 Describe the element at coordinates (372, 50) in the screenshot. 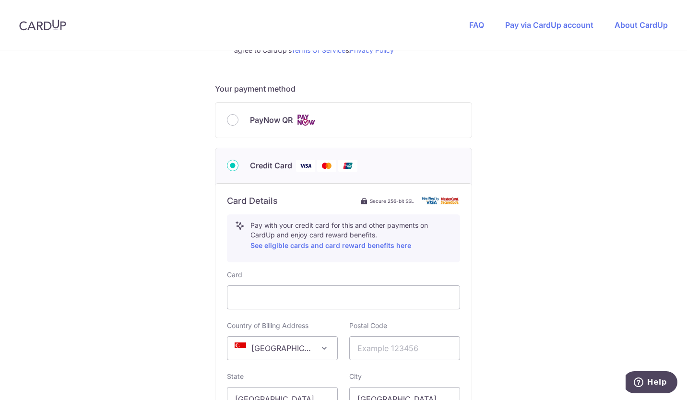

I see `a: Privacy Policy` at that location.